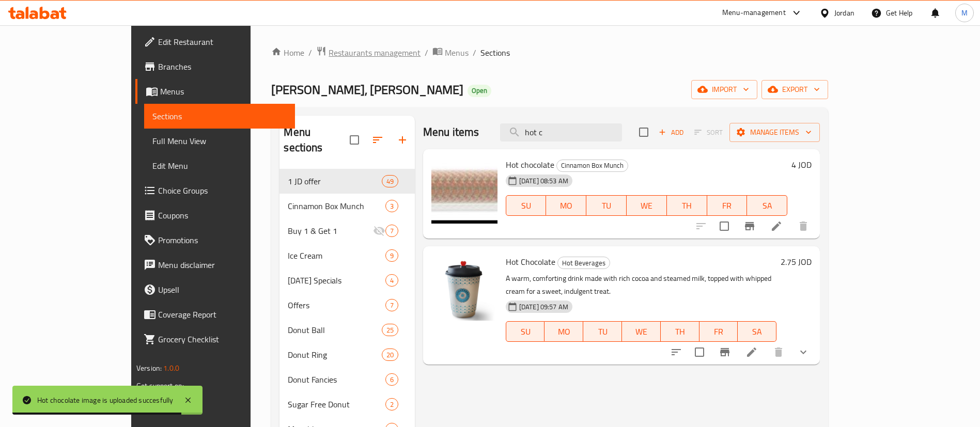  Describe the element at coordinates (530, 262) in the screenshot. I see `span: Hot Chocolate` at that location.